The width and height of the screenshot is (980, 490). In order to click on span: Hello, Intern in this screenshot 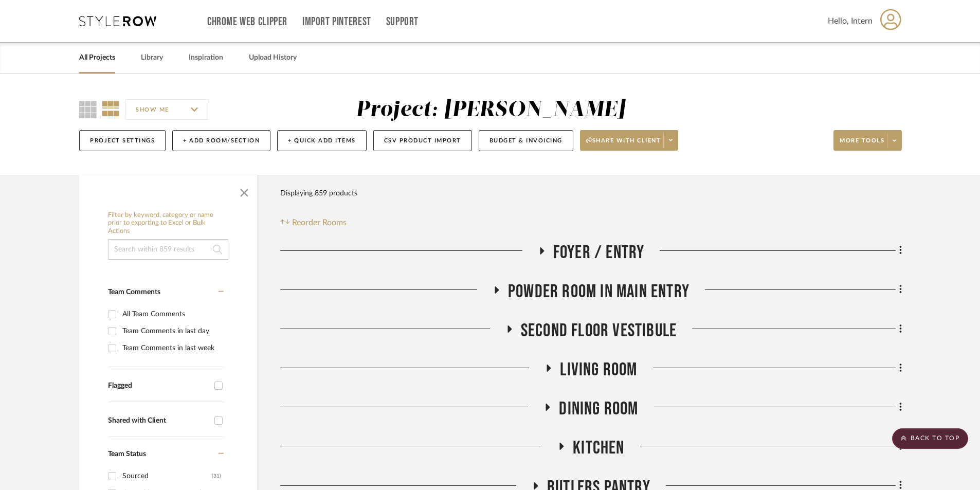, I will do `click(850, 21)`.